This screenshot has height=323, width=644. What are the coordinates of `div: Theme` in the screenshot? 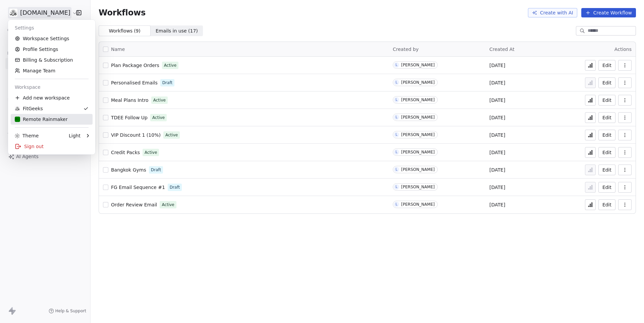 It's located at (27, 136).